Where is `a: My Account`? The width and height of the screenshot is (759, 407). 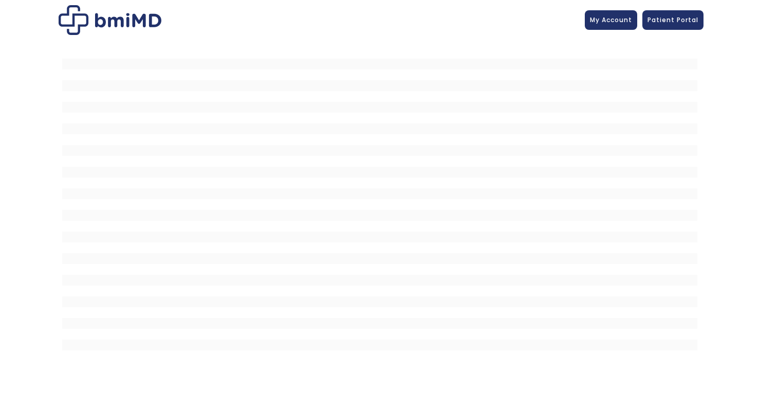
a: My Account is located at coordinates (611, 20).